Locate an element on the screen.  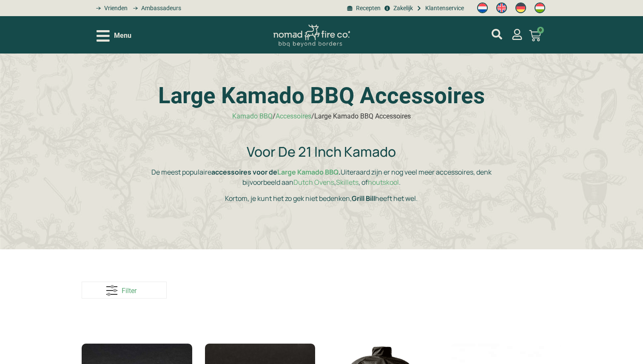
a: Kamado BBQ is located at coordinates (252, 116).